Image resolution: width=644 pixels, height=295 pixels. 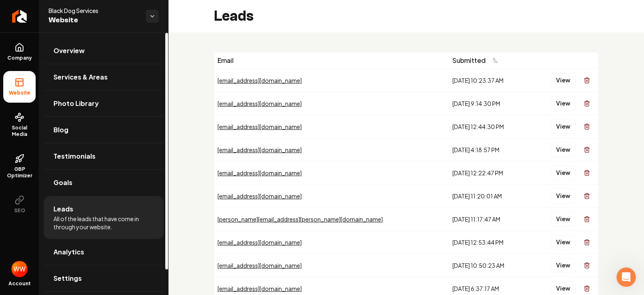 What do you see at coordinates (103, 77) in the screenshot?
I see `a: Services & Areas` at bounding box center [103, 77].